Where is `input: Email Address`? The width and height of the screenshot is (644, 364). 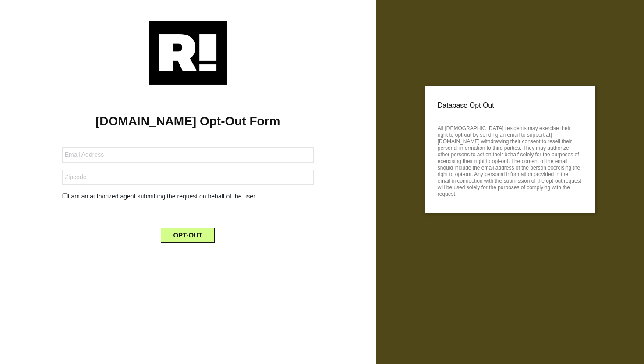 input: Email Address is located at coordinates (188, 155).